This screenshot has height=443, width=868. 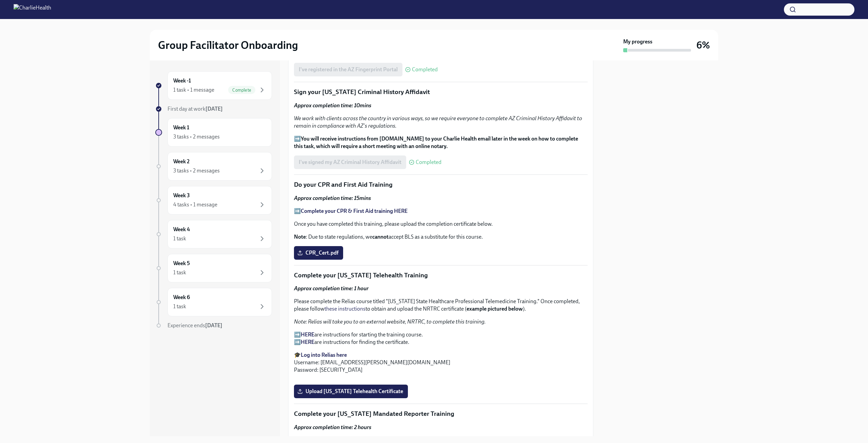 I want to click on div: 4 tasks • 1 message, so click(x=196, y=205).